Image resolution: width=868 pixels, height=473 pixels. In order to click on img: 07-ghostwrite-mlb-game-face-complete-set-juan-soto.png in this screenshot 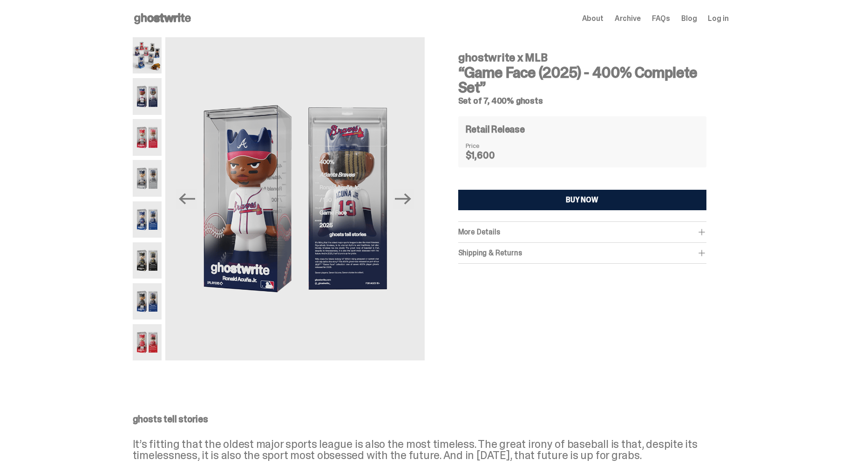, I will do `click(147, 301)`.